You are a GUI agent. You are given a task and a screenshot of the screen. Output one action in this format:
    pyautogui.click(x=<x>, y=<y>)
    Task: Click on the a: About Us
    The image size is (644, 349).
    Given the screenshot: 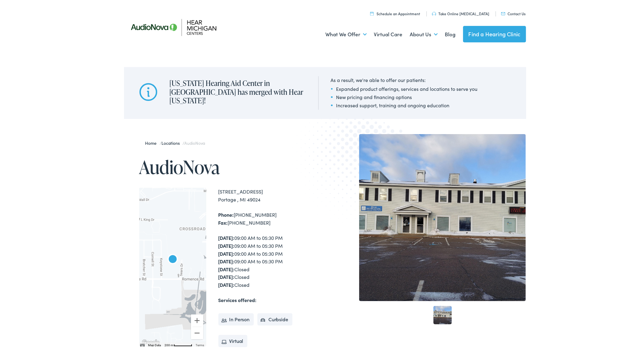 What is the action you would take?
    pyautogui.click(x=424, y=33)
    